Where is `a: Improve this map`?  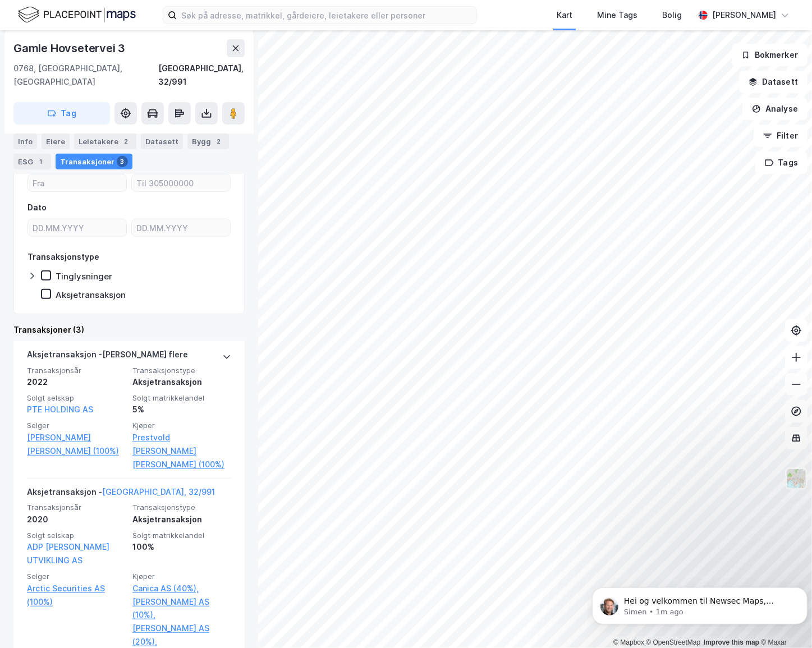 a: Improve this map is located at coordinates (731, 642).